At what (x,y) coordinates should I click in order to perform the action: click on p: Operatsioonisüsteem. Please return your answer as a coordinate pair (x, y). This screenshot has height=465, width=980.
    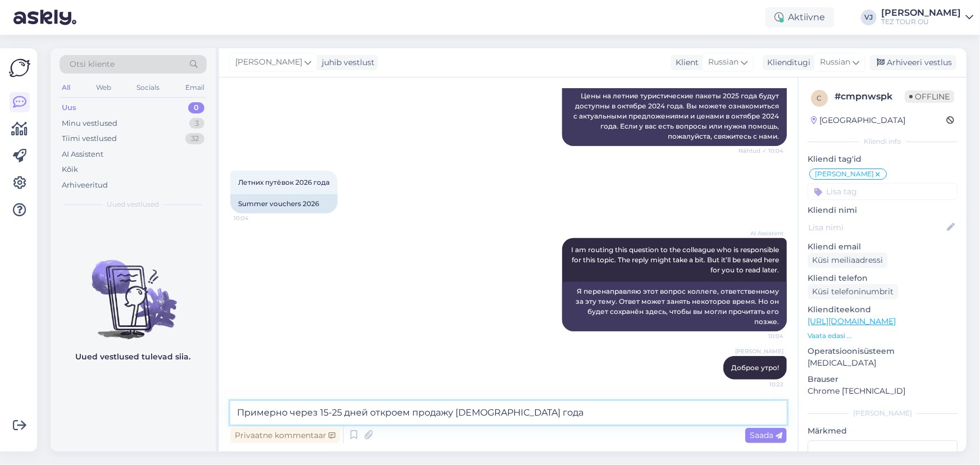
    Looking at the image, I should click on (882, 351).